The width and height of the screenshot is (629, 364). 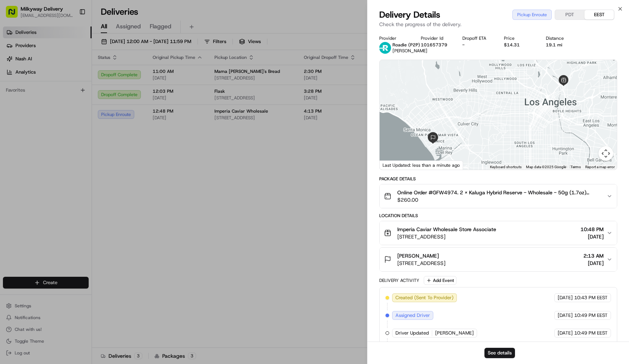 What do you see at coordinates (593, 256) in the screenshot?
I see `span: 2:13 AM` at bounding box center [593, 256].